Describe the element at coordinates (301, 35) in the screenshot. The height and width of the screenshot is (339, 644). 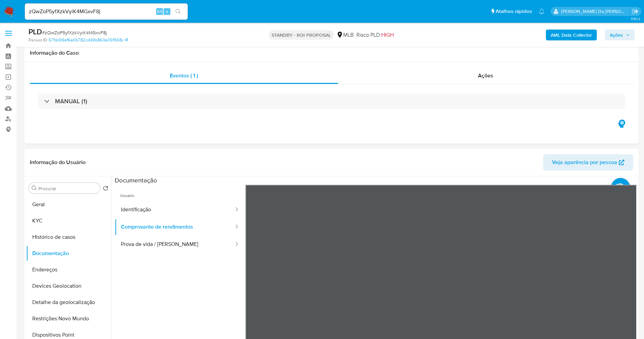
I see `p: STANDBY - ROI PROPOSAL` at that location.